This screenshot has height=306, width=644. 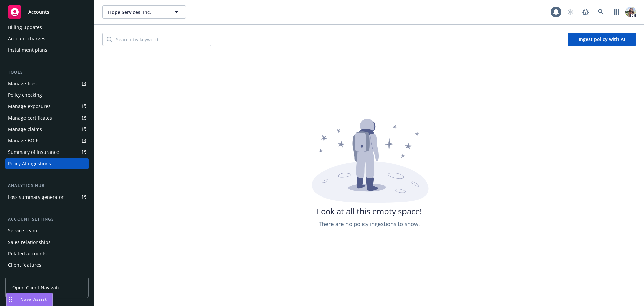 I want to click on div: Client features, so click(x=25, y=265).